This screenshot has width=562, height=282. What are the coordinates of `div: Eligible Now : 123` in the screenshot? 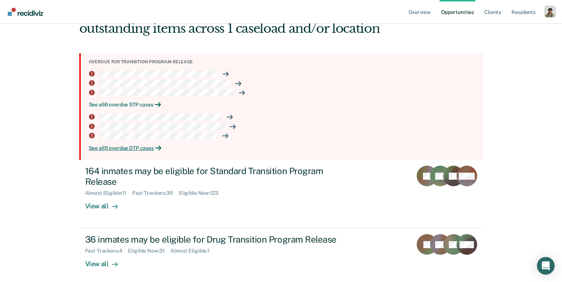 It's located at (201, 193).